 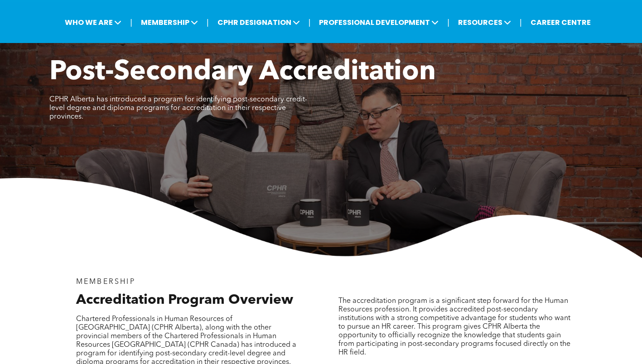 What do you see at coordinates (184, 301) in the screenshot?
I see `span: Accreditation Program Overview` at bounding box center [184, 301].